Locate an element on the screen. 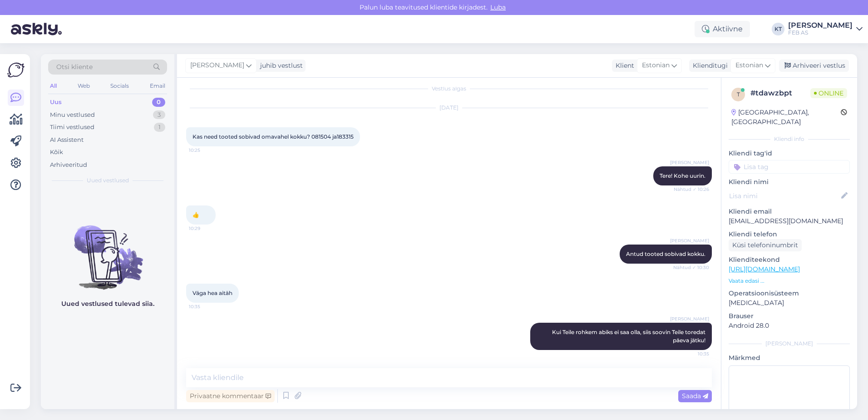 Image resolution: width=868 pixels, height=420 pixels. p: Kliendi email is located at coordinates (789, 211).